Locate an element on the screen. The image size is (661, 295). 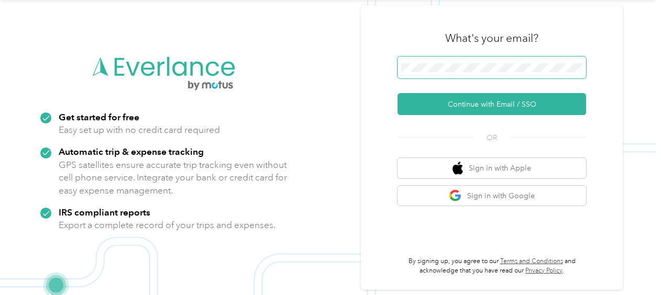
p: Easy set up with no credit card required is located at coordinates (139, 130).